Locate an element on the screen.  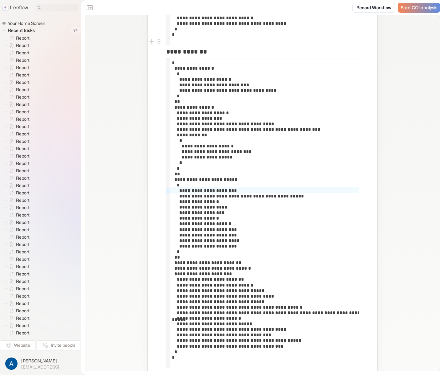
a: Record Workflow is located at coordinates (374, 8).